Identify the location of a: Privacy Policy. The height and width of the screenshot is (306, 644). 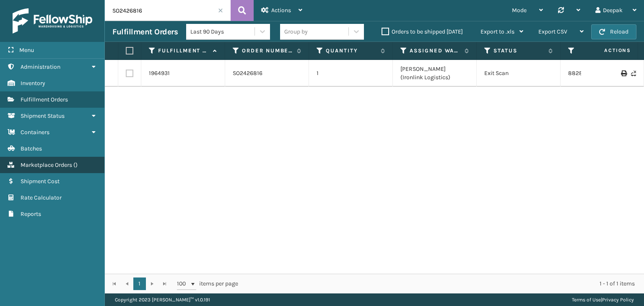
(618, 300).